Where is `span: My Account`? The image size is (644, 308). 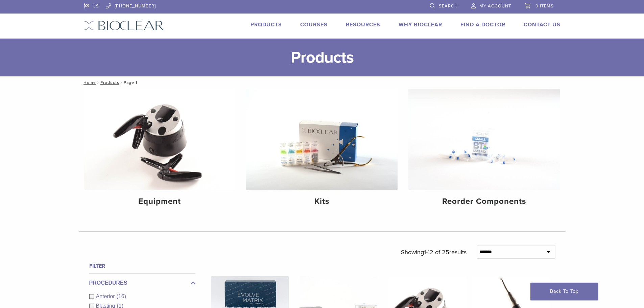 span: My Account is located at coordinates (495, 6).